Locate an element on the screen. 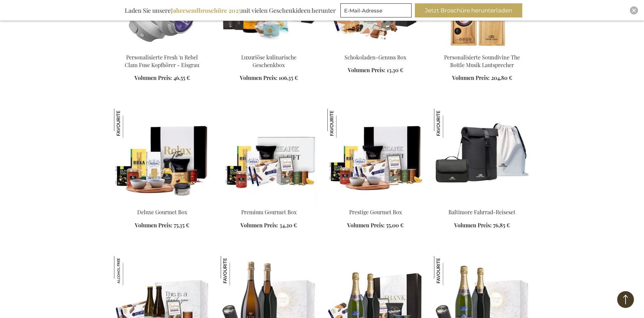  img: Baltimore Fahrrad-Reiseset is located at coordinates (449, 123).